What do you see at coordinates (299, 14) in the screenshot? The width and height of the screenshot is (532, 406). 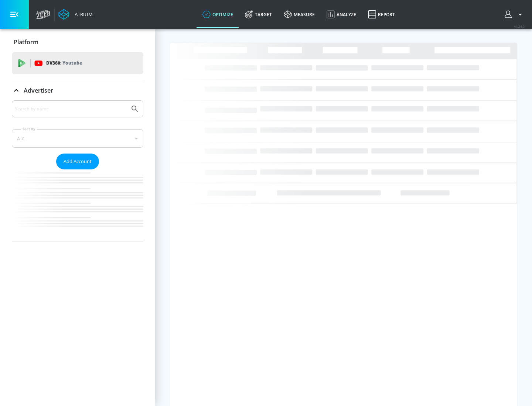 I see `a: measure` at bounding box center [299, 14].